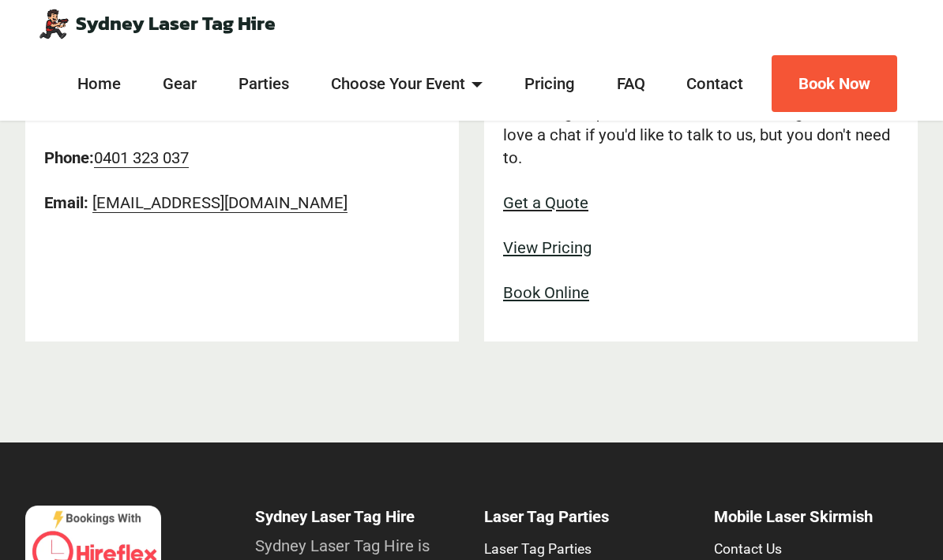 The height and width of the screenshot is (560, 943). What do you see at coordinates (54, 24) in the screenshot?
I see `img: Mobile Laser Tag Parties Sydney` at bounding box center [54, 24].